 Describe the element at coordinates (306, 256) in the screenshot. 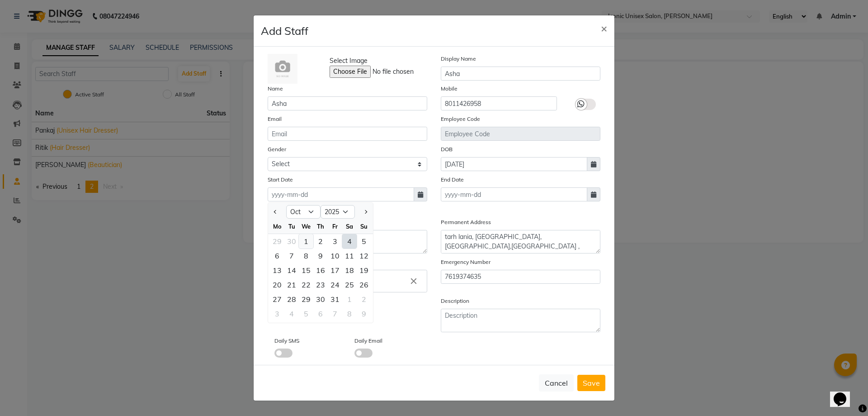

I see `div: Wednesday, October 8, 2025` at that location.